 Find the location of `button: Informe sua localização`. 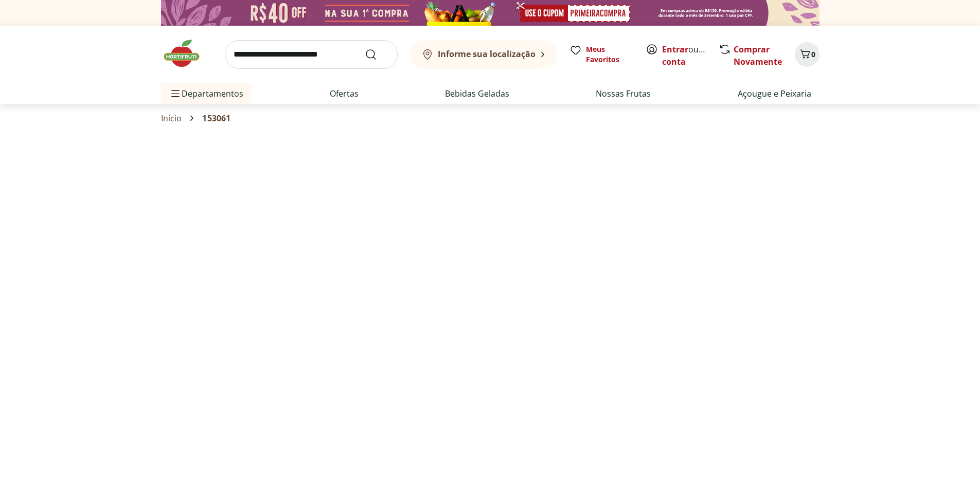

button: Informe sua localização is located at coordinates (484, 55).